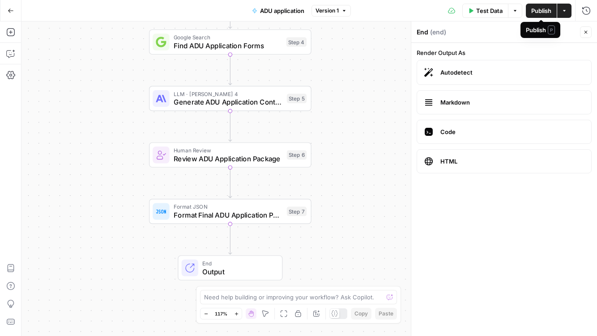 This screenshot has width=597, height=336. Describe the element at coordinates (438, 32) in the screenshot. I see `span: ( end )` at that location.